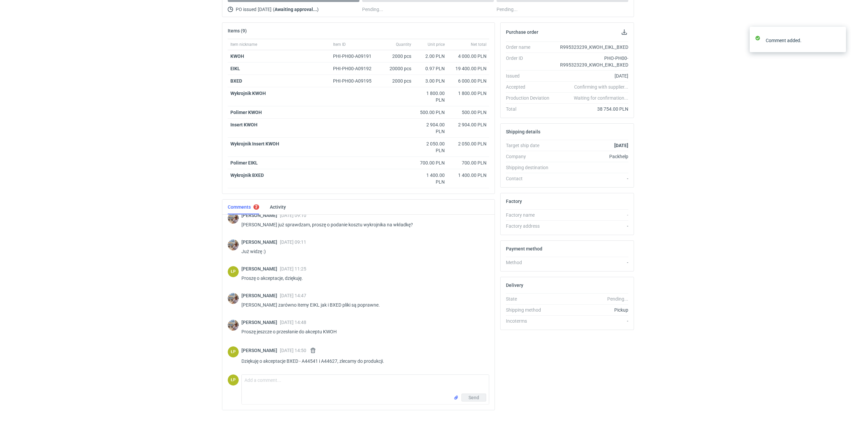 The height and width of the screenshot is (437, 856). Describe the element at coordinates (530, 299) in the screenshot. I see `div: State` at that location.